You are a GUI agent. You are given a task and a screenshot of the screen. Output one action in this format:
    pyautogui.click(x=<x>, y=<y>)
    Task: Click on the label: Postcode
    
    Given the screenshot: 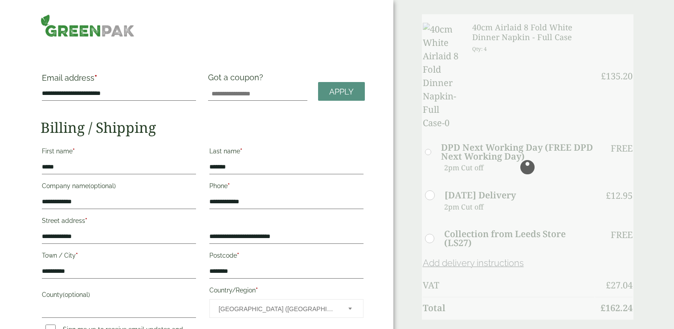 What is the action you would take?
    pyautogui.click(x=286, y=257)
    